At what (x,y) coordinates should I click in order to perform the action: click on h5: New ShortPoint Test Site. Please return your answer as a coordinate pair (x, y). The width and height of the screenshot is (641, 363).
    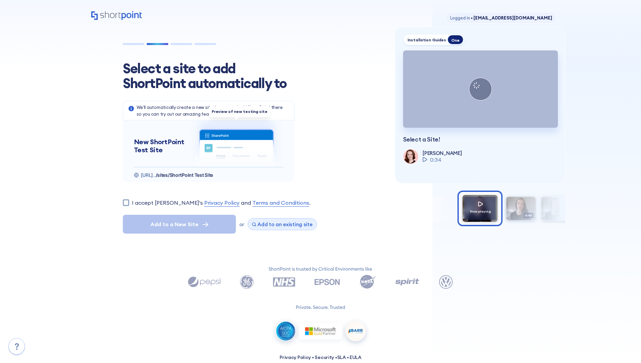
    Looking at the image, I should click on (162, 146).